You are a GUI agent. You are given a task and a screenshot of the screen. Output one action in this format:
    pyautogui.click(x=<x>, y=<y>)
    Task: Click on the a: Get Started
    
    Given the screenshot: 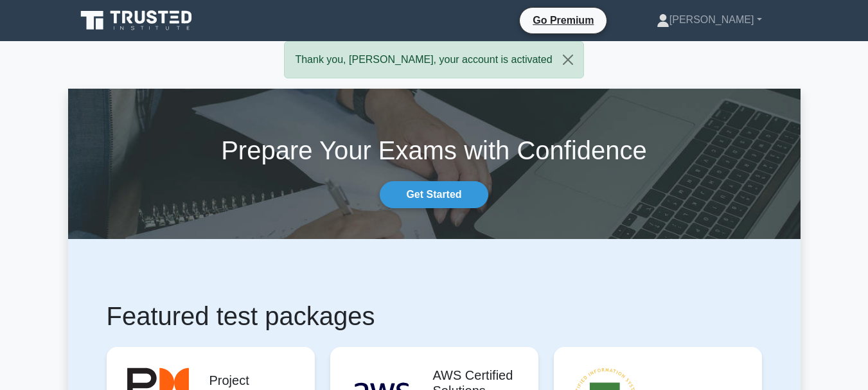 What is the action you would take?
    pyautogui.click(x=434, y=195)
    